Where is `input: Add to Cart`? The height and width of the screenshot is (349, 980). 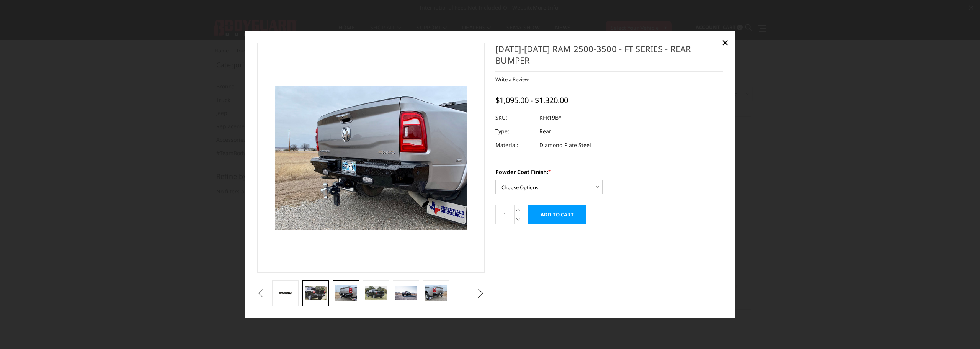 input: Add to Cart is located at coordinates (557, 215).